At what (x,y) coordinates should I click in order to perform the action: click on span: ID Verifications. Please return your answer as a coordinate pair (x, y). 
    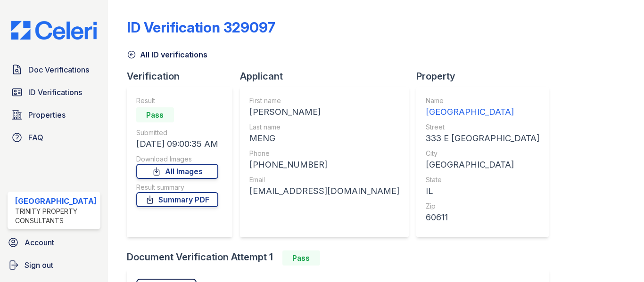
    Looking at the image, I should click on (55, 92).